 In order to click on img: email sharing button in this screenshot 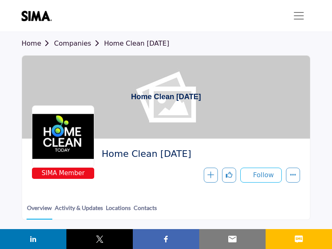, I will do `click(232, 239)`.